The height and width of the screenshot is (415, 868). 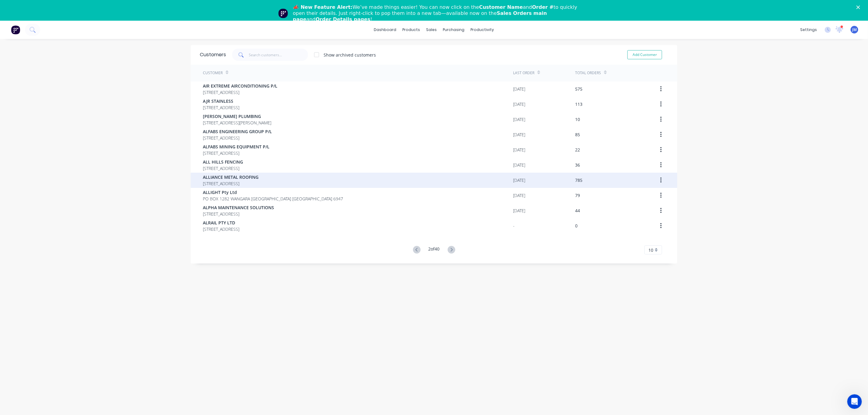 What do you see at coordinates (273, 192) in the screenshot?
I see `span: ALLIGHT Pty Ltd` at bounding box center [273, 192].